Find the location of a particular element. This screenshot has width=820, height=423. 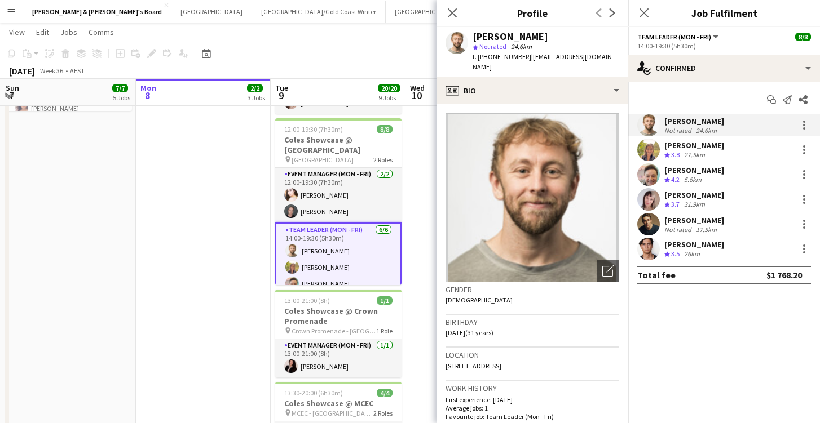

span: View is located at coordinates (17, 32).